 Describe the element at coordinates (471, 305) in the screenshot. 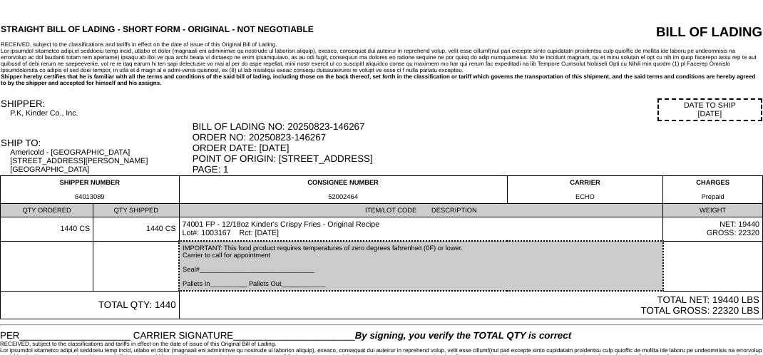

I see `td: TOTAL NET: 19440 LBS TOTAL GROSS: 22320 LBS` at that location.